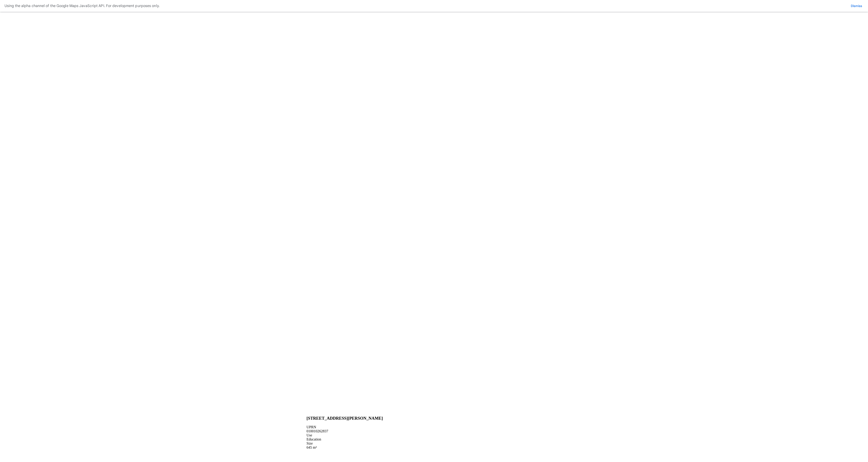 Image resolution: width=868 pixels, height=462 pixels. What do you see at coordinates (856, 6) in the screenshot?
I see `button: Dismiss` at bounding box center [856, 6].